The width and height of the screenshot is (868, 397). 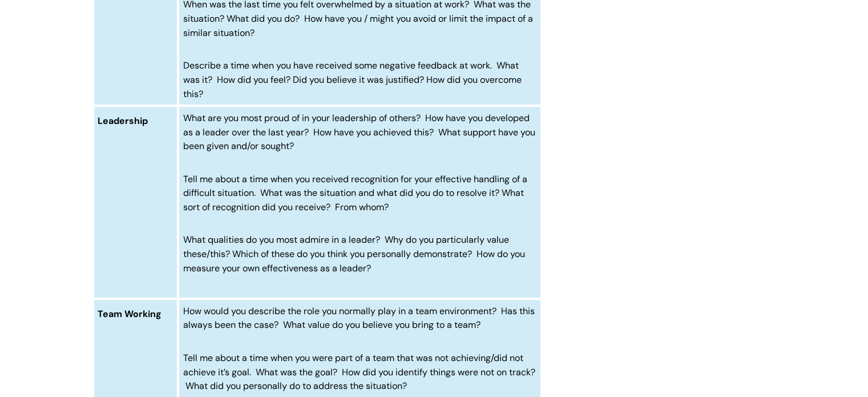 I want to click on span: Tell me about a time when you received recognition for your effective handling of a difficult sit..., so click(x=355, y=193).